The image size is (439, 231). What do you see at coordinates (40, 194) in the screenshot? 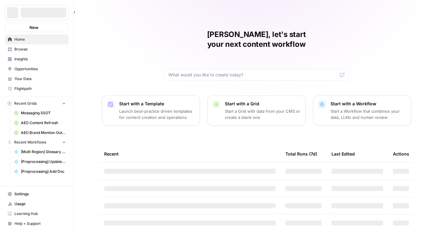
I see `span: Settings` at bounding box center [40, 194].